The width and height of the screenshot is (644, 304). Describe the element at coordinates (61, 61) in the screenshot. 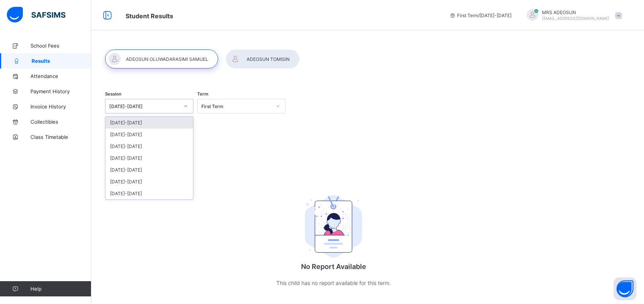

I see `span: Results` at that location.